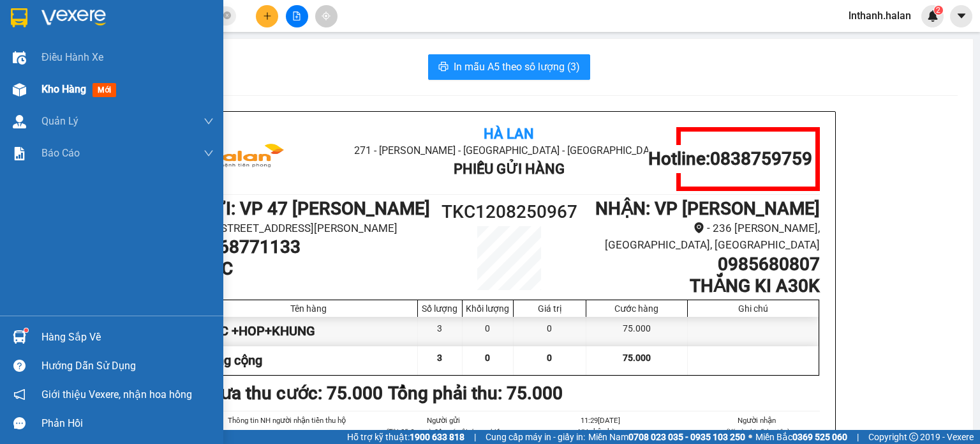  Describe the element at coordinates (268, 16) in the screenshot. I see `span: plus` at that location.